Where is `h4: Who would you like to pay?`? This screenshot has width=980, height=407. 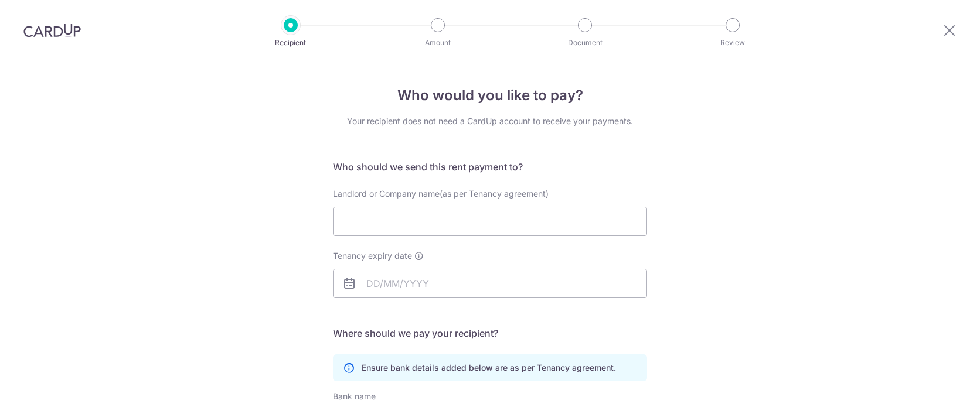
h4: Who would you like to pay? is located at coordinates (490, 95).